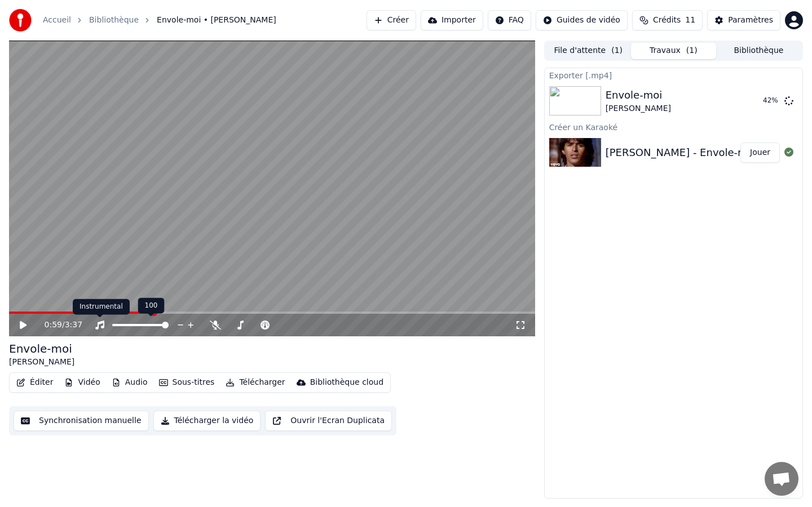 This screenshot has width=812, height=507. I want to click on div: Créer un Karaoké, so click(673, 127).